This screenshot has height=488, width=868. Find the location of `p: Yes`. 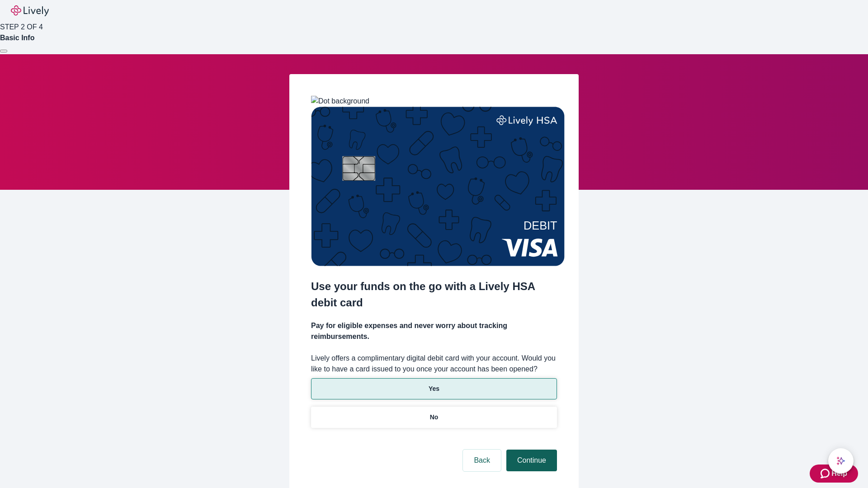

p: Yes is located at coordinates (434, 388).